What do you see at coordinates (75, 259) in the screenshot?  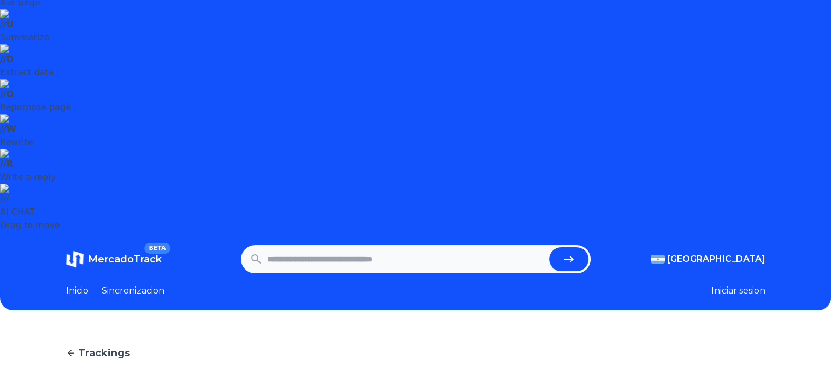 I see `img: MercadoTrack` at bounding box center [75, 259].